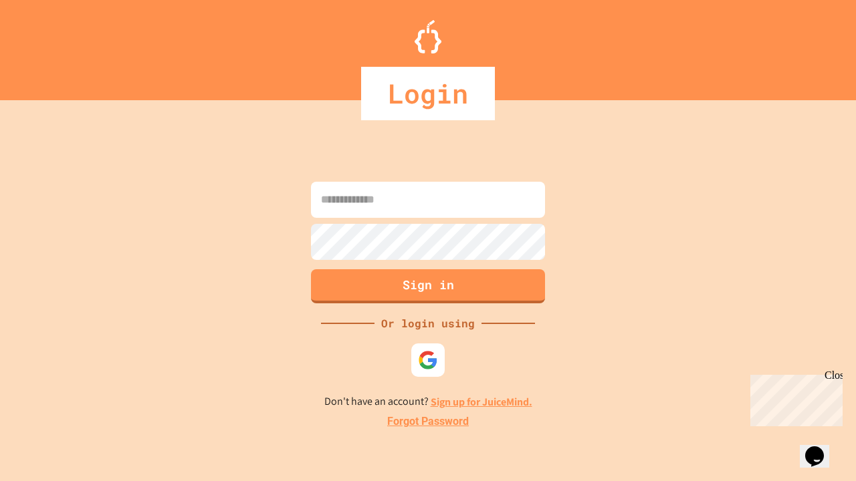  Describe the element at coordinates (428, 324) in the screenshot. I see `div: Or login using` at that location.